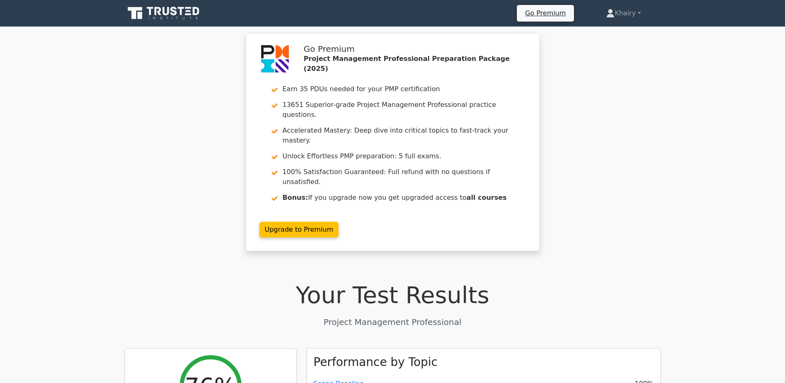 This screenshot has height=383, width=785. I want to click on a: Go Premium, so click(546, 13).